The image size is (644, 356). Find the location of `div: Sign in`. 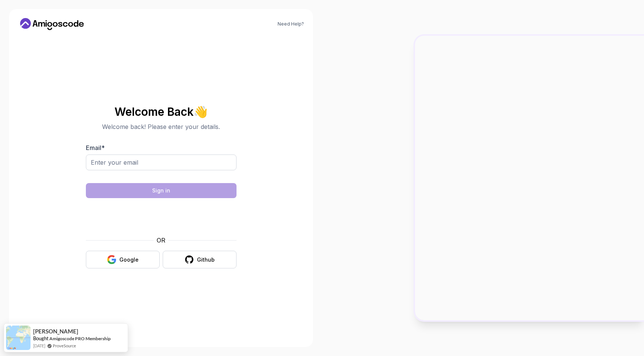

div: Sign in is located at coordinates (161, 191).